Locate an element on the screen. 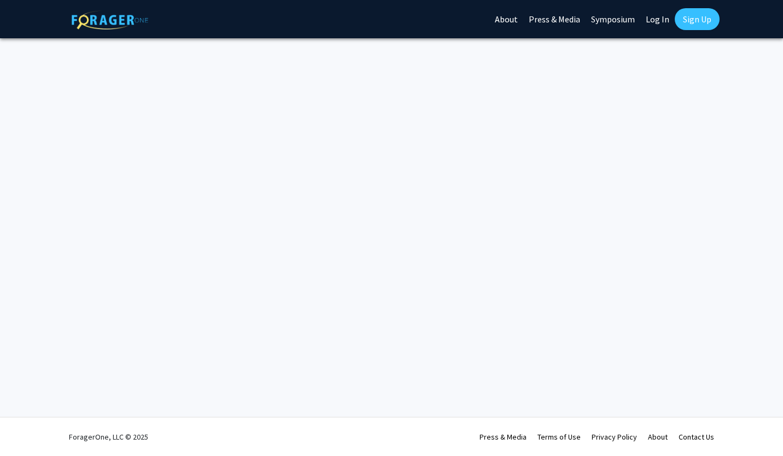  a: Contact Us is located at coordinates (696, 437).